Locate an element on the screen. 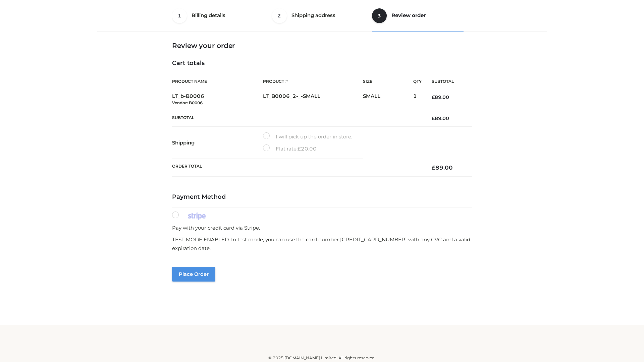 This screenshot has height=362, width=644. label: Flat rate: is located at coordinates (290, 149).